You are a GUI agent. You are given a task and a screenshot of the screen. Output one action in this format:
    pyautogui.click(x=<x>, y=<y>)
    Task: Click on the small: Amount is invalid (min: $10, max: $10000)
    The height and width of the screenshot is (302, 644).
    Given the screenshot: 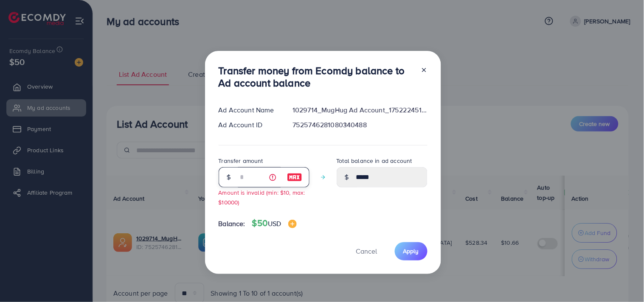 What is the action you would take?
    pyautogui.click(x=262, y=197)
    